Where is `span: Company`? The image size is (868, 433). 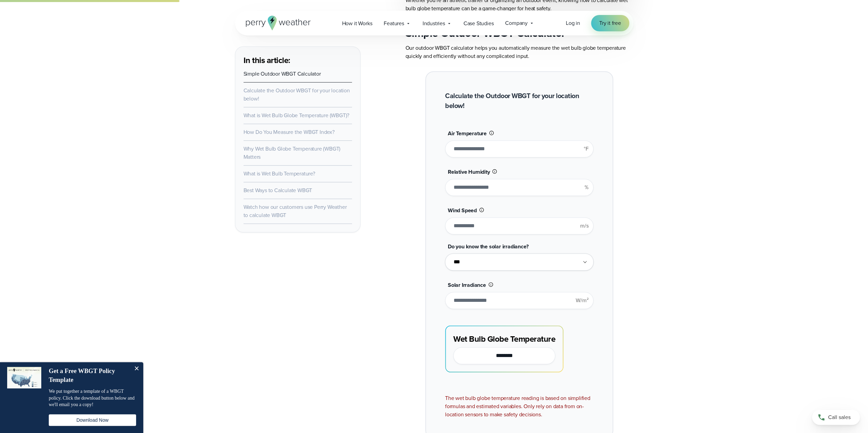
span: Company is located at coordinates (516, 23).